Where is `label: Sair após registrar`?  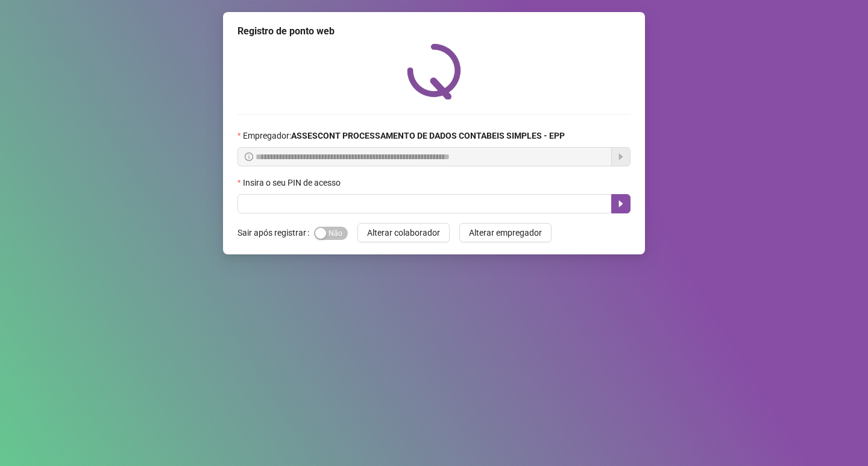 label: Sair após registrar is located at coordinates (275, 233).